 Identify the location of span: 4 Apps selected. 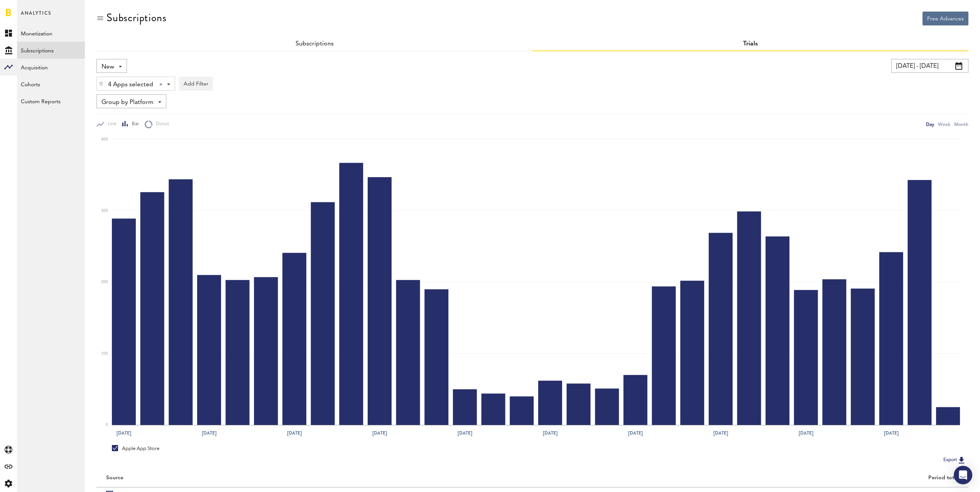
(130, 85).